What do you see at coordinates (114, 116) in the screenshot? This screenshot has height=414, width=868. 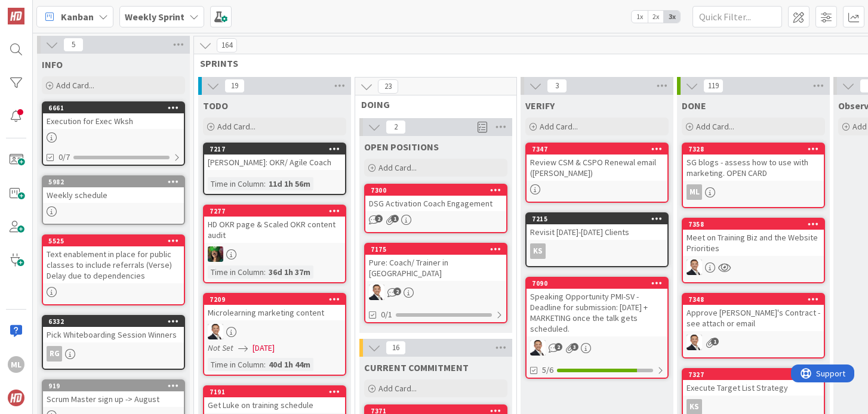 I see `div: 6661Execution for Exec Wksh` at bounding box center [114, 116].